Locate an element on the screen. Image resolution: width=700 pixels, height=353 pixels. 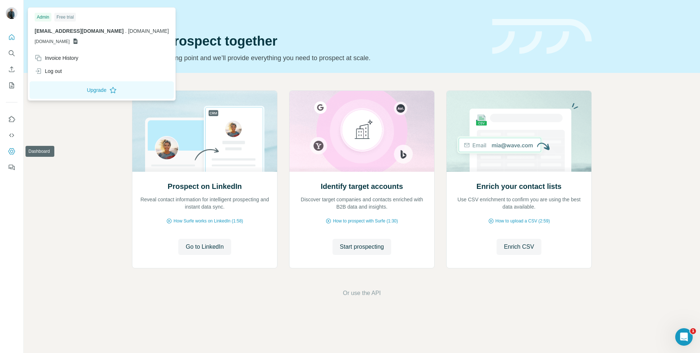
p: Reveal contact information for intelligent prospecting and instant data sync. is located at coordinates (205, 203).